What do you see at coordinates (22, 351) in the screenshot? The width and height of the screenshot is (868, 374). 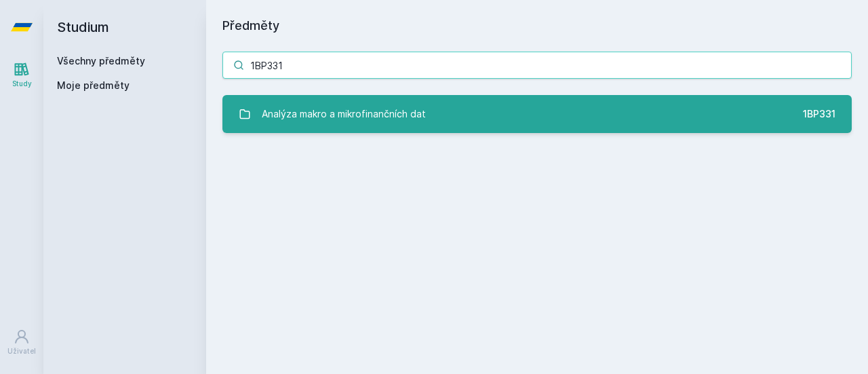 I see `div: Uživatel` at bounding box center [22, 351].